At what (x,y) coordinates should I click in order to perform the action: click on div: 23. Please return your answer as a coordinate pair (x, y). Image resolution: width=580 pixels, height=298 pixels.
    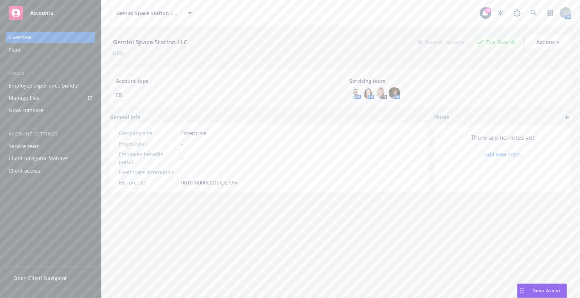
    Looking at the image, I should click on (488, 10).